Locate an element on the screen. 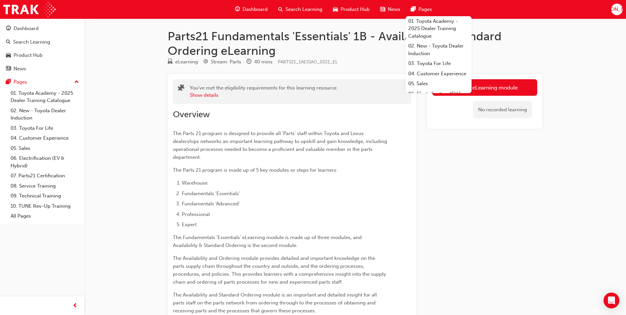  a: guage-iconDashboard is located at coordinates (251, 9).